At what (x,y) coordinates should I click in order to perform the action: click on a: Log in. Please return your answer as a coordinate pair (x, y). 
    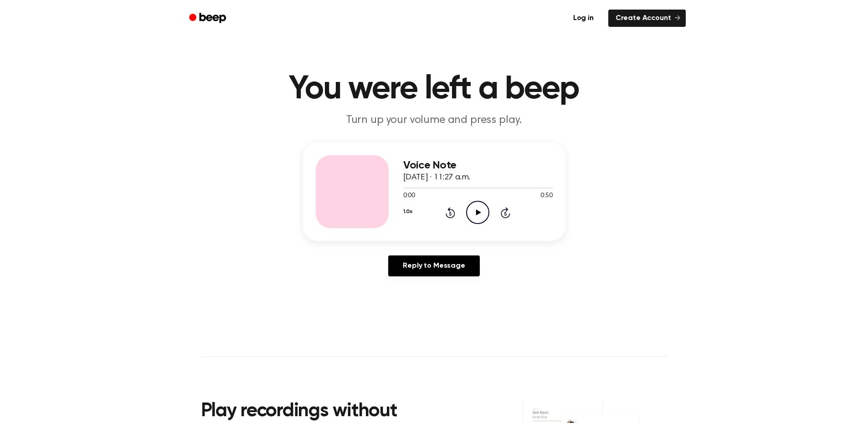
    Looking at the image, I should click on (584, 18).